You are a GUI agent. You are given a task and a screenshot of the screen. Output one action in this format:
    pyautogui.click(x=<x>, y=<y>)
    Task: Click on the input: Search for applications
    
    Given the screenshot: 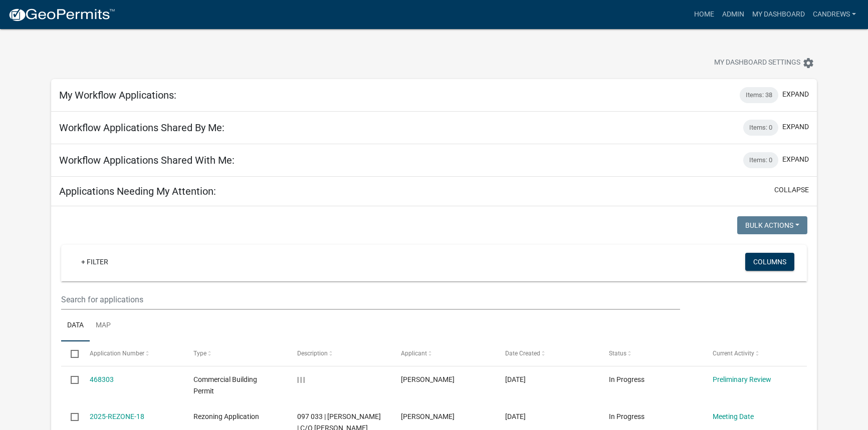 What is the action you would take?
    pyautogui.click(x=371, y=300)
    